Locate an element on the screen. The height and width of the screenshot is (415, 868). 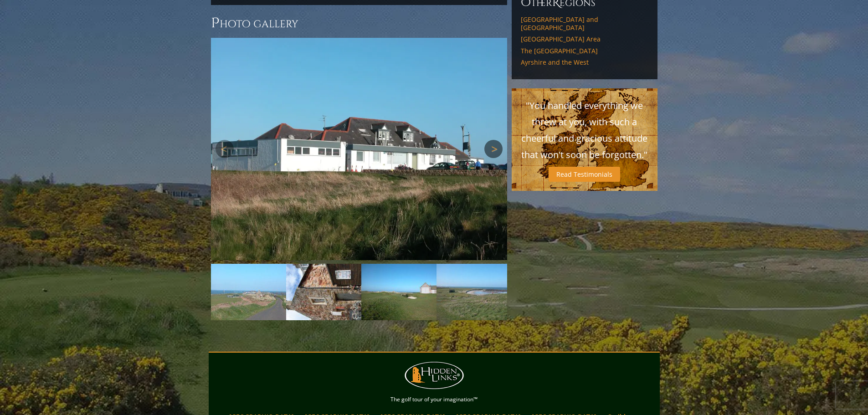
a: Read Testimonials is located at coordinates (584, 174).